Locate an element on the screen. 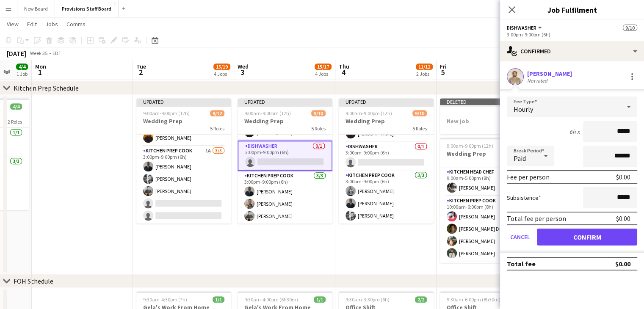 This screenshot has height=309, width=644. div: Fee per person is located at coordinates (528, 177).